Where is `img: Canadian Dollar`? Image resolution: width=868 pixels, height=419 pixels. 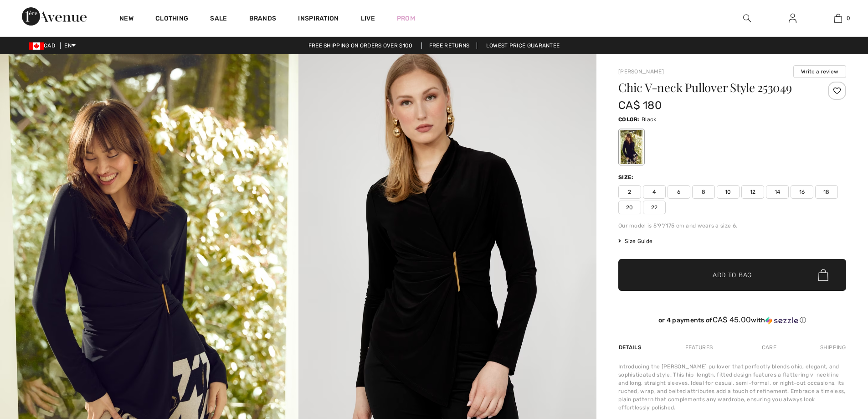
img: Canadian Dollar is located at coordinates (37, 46).